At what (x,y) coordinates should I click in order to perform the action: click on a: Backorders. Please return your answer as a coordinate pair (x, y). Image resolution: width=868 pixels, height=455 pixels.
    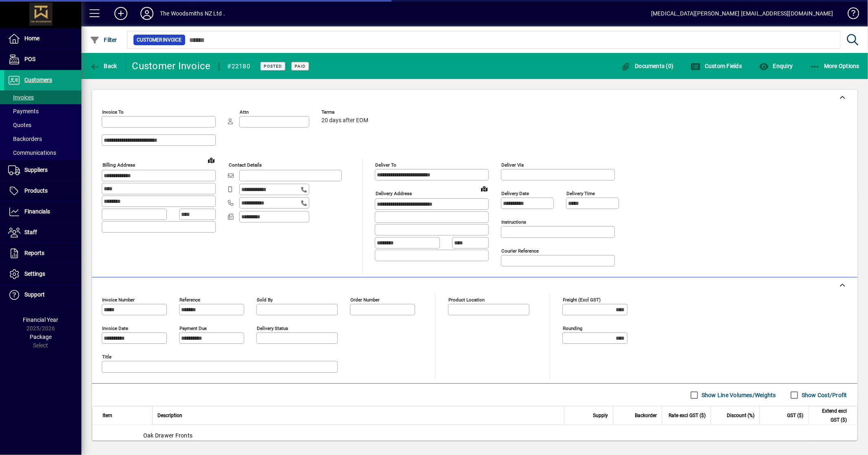
    Looking at the image, I should click on (43, 139).